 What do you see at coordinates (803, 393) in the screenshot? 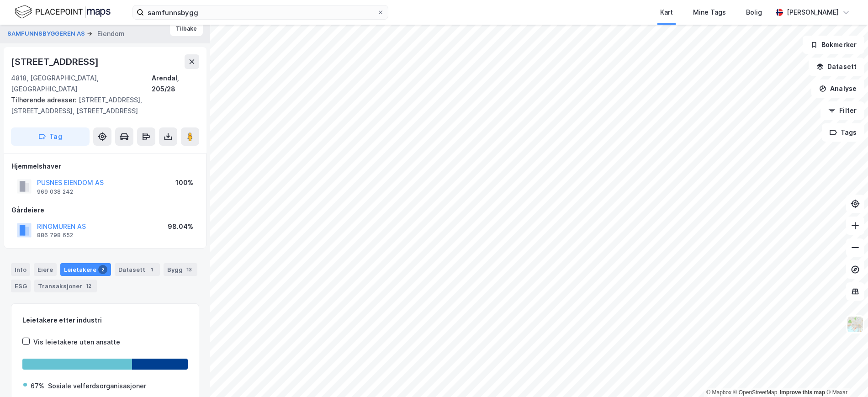
I see `a: Improve this map` at bounding box center [803, 393].